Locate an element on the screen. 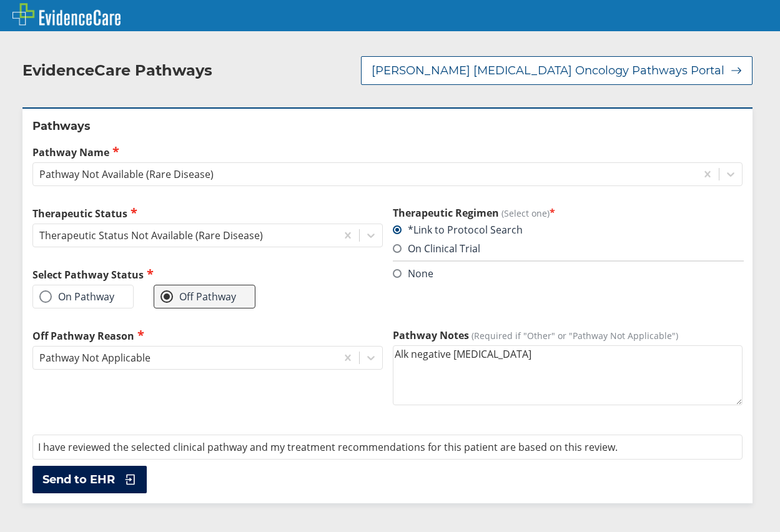  label: Pathway Name is located at coordinates (388, 151).